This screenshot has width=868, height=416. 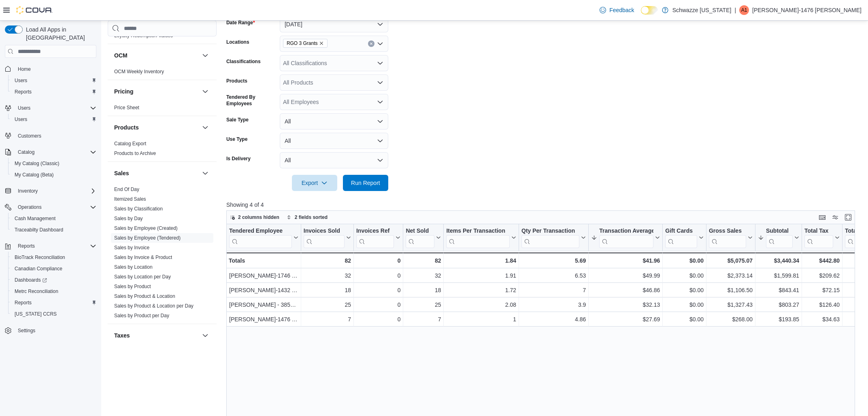 I want to click on span: Sales by Product & Location, so click(x=144, y=296).